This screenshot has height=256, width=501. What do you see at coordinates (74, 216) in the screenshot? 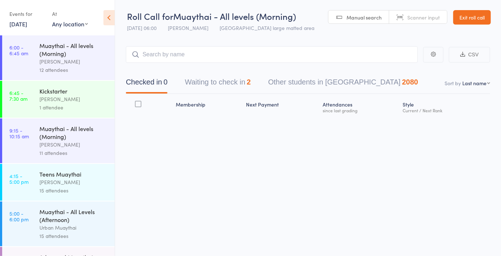
I see `div: Muaythai - All Levels (Afternoon)` at bounding box center [74, 216].